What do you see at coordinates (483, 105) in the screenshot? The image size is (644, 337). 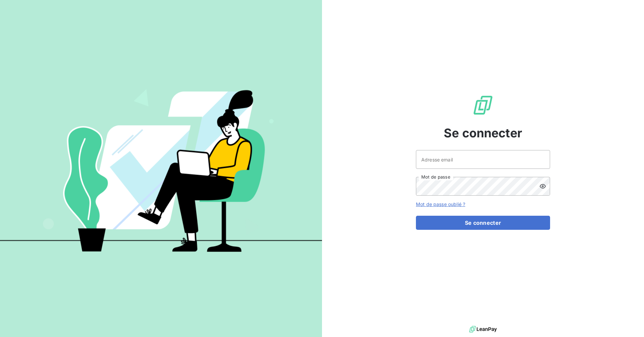 I see `img: Logo LeanPay` at bounding box center [483, 105].